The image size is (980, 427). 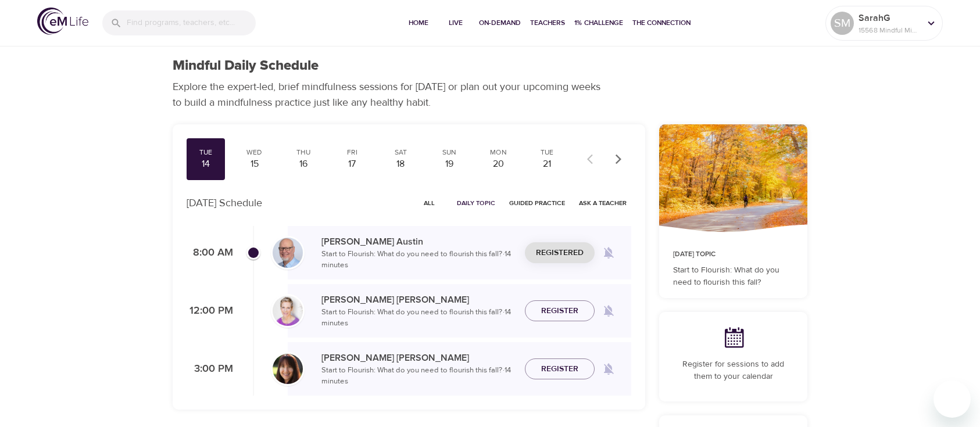 I want to click on span: Remind me when a class goes live every Tuesday at 12:00 PM, so click(x=608, y=311).